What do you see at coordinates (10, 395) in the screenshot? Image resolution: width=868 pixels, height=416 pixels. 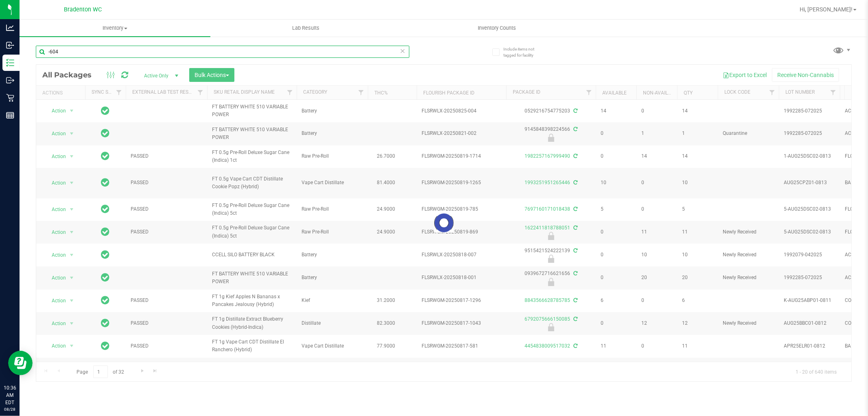 I see `p: 10:36 AM EDT` at bounding box center [10, 395].